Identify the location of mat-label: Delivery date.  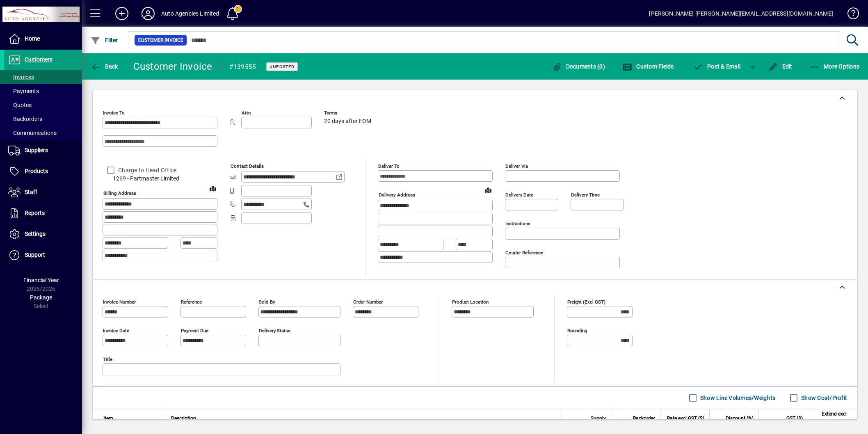
(520, 195).